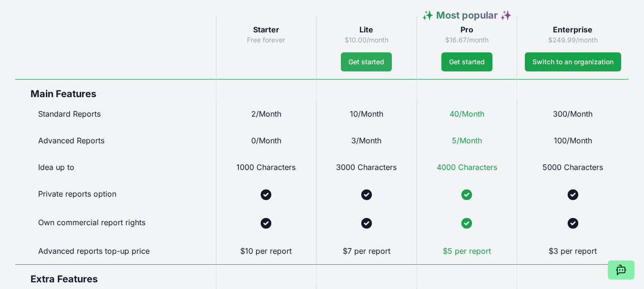 This screenshot has width=644, height=289. What do you see at coordinates (572, 114) in the screenshot?
I see `span: 300/Month` at bounding box center [572, 114].